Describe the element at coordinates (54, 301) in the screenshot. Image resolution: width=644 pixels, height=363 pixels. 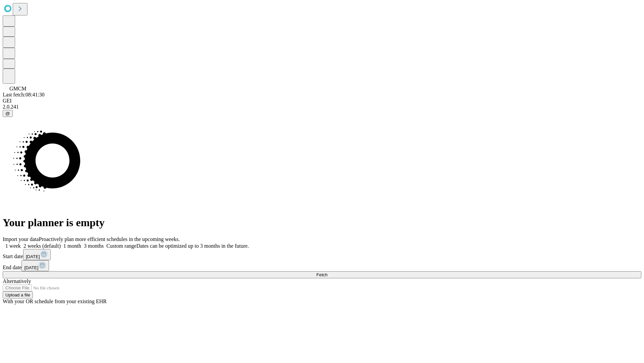
I see `span: With your OR schedule from your existing EHR` at that location.